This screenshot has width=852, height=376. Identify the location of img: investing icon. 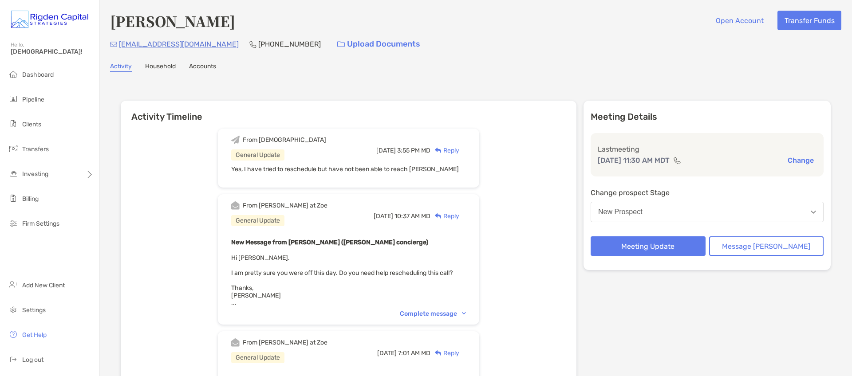
(13, 174).